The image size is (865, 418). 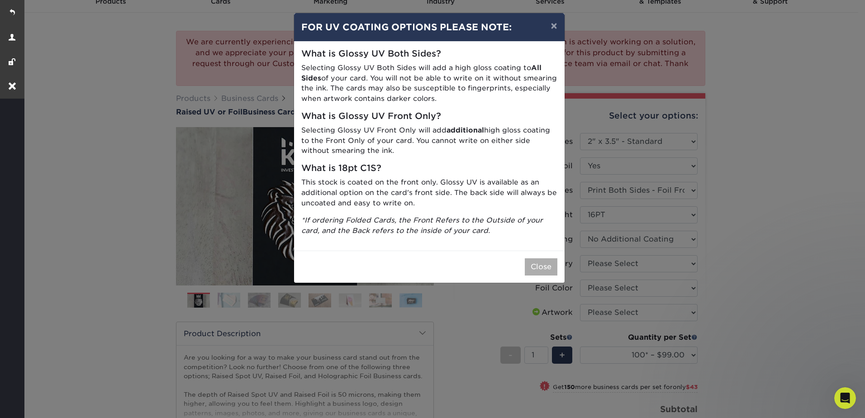 What do you see at coordinates (429, 83) in the screenshot?
I see `p: Selecting Glossy UV Both Sides will add a high gloss coating to of your card. You will not be abl...` at bounding box center [429, 83].